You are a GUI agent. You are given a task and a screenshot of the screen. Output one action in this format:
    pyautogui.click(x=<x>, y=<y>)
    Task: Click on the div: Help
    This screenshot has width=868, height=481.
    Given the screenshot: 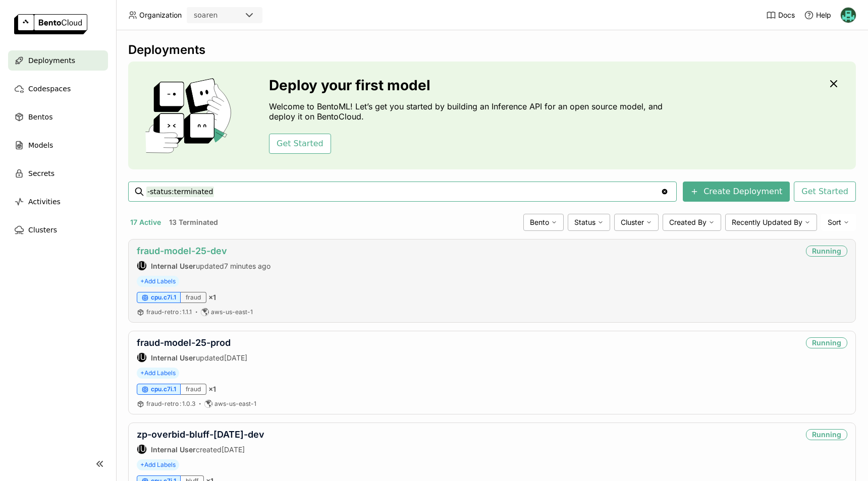 What is the action you would take?
    pyautogui.click(x=818, y=15)
    